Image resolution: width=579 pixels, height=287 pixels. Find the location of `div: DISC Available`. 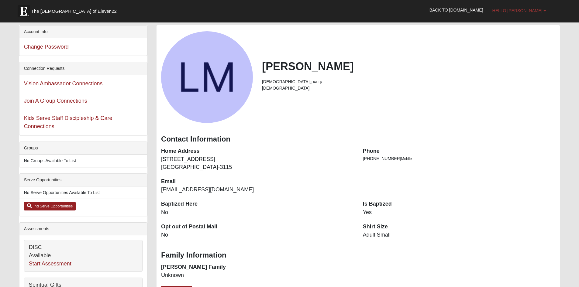

div: DISC Available is located at coordinates (83, 256).